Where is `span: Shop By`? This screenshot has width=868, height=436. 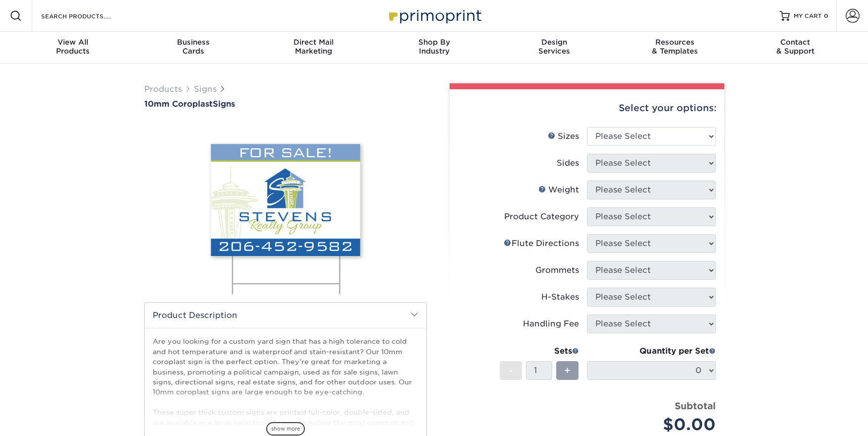
span: Shop By is located at coordinates (434, 42).